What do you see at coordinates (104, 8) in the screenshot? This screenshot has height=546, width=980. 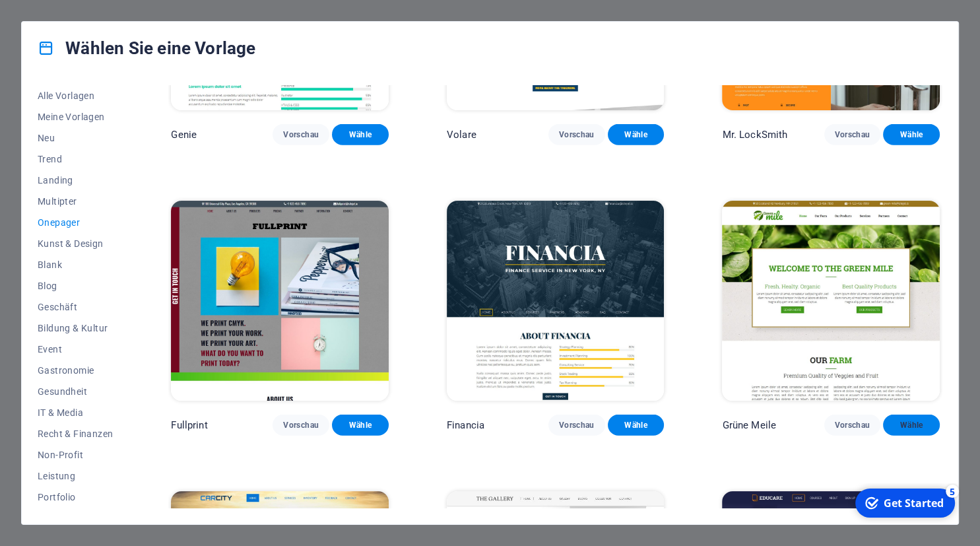 I see `div: 5` at bounding box center [104, 8].